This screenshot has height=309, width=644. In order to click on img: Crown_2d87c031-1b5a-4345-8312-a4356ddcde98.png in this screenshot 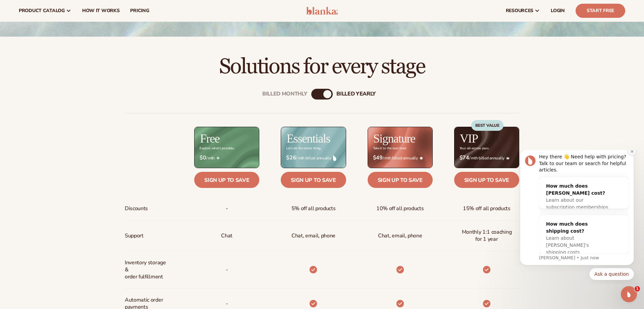, I will do `click(508, 158)`.